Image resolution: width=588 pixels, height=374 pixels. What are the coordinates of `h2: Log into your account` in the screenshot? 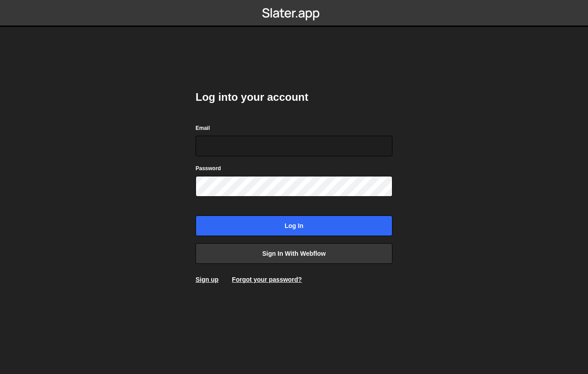 It's located at (294, 97).